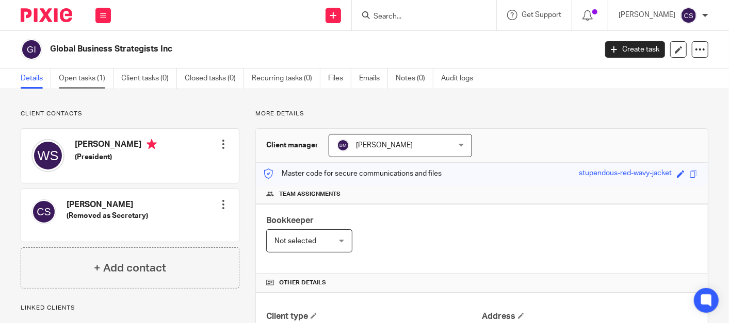 Image resolution: width=729 pixels, height=323 pixels. I want to click on a: Files, so click(339, 78).